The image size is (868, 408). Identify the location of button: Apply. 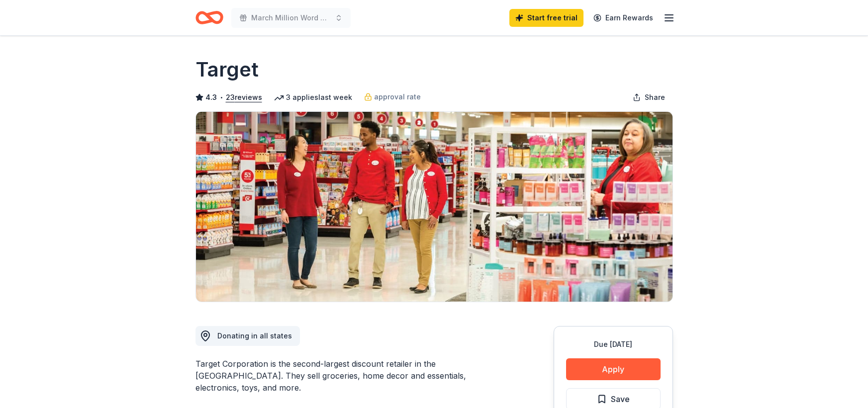
(613, 369).